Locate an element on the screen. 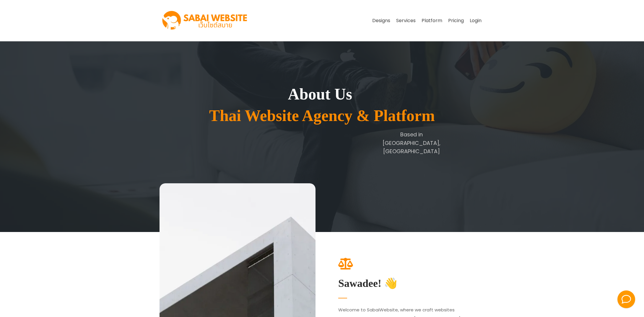 The image size is (644, 317). a: Platform is located at coordinates (432, 21).